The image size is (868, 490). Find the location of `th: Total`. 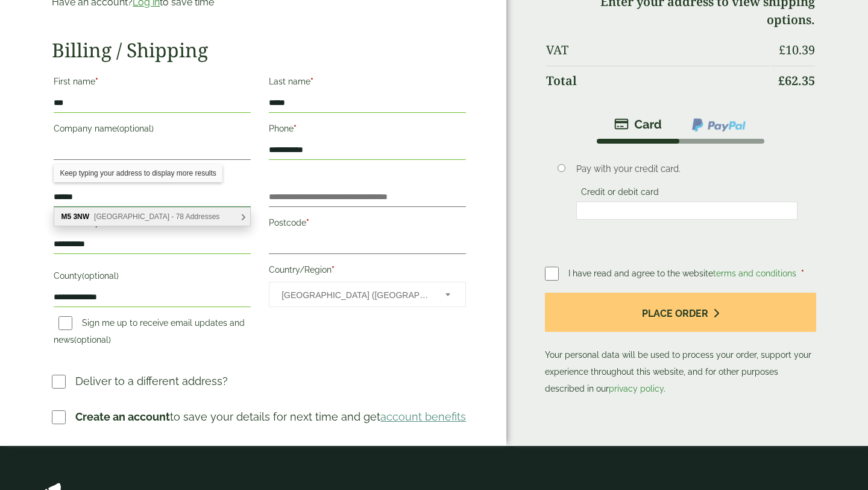

th: Total is located at coordinates (658, 81).